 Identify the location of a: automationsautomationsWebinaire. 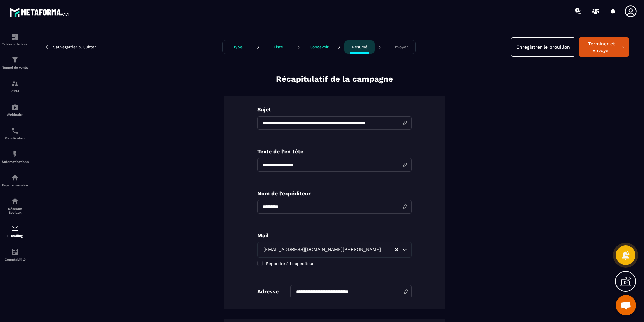
(15, 110).